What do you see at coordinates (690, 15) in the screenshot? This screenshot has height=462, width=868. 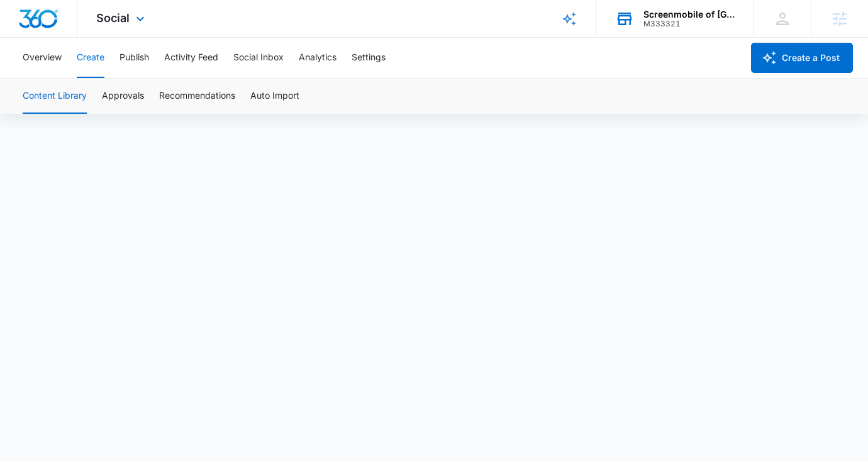 I see `div: account name` at bounding box center [690, 15].